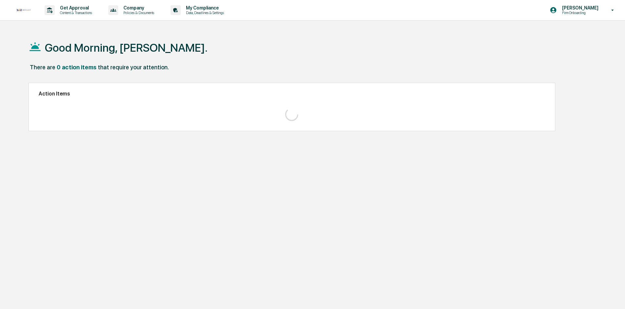 The image size is (625, 309). Describe the element at coordinates (579, 13) in the screenshot. I see `p: Firm Onboarding` at that location.